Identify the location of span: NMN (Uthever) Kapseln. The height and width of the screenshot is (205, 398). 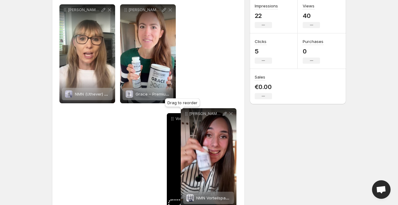
(97, 94).